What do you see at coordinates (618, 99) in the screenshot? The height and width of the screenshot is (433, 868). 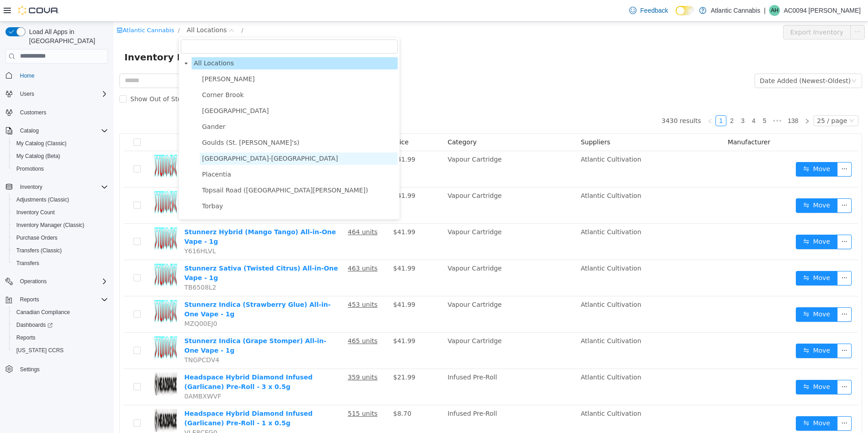 I see `li: 2` at bounding box center [618, 99].